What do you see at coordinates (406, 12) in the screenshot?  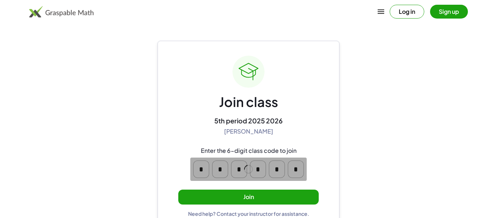 I see `button: Log in` at bounding box center [406, 12].